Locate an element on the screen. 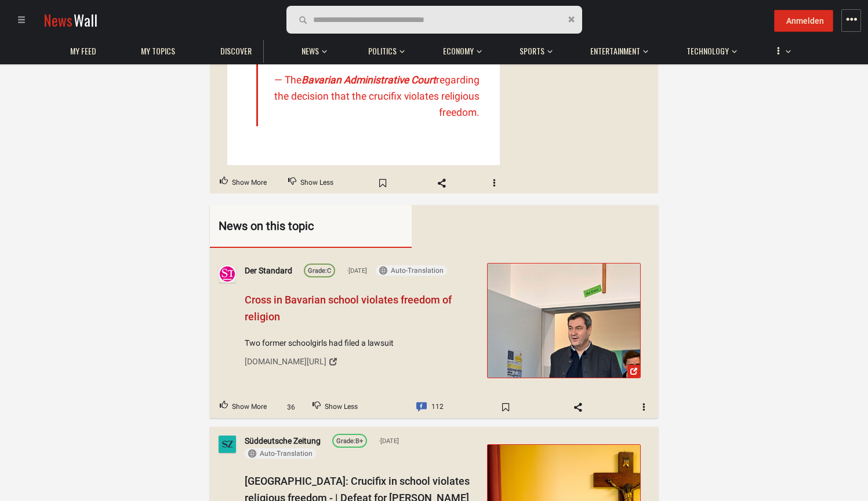  span: Two former schoolgirls had filed a lawsuit is located at coordinates (362, 343).